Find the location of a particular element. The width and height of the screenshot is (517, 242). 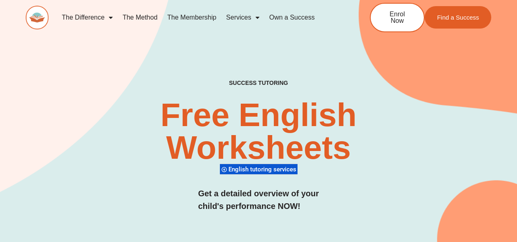

nav: Menu is located at coordinates (200, 18).